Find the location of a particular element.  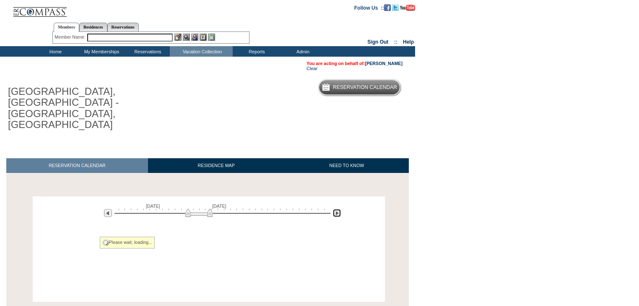

a: Become our fan on Facebook is located at coordinates (387, 7).